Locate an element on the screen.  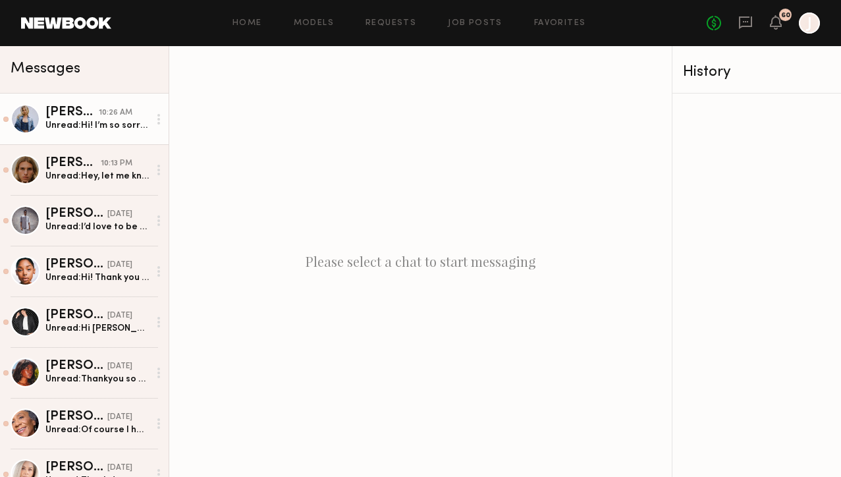
a: Job Posts is located at coordinates (475, 23).